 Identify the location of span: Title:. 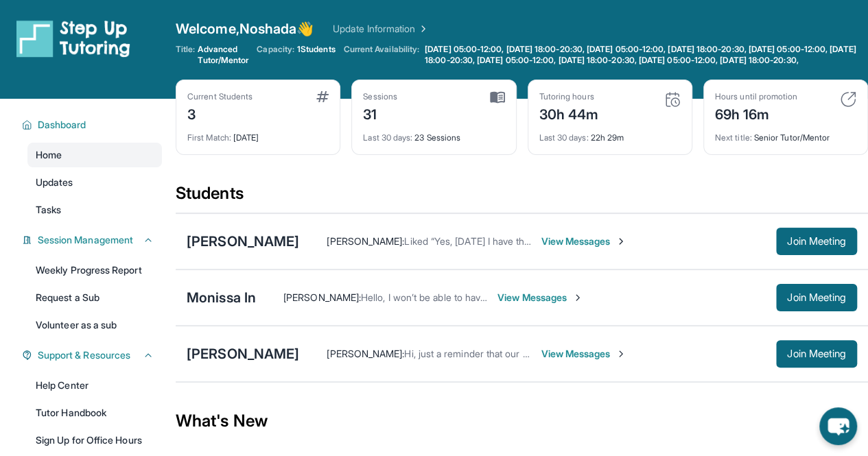
(185, 55).